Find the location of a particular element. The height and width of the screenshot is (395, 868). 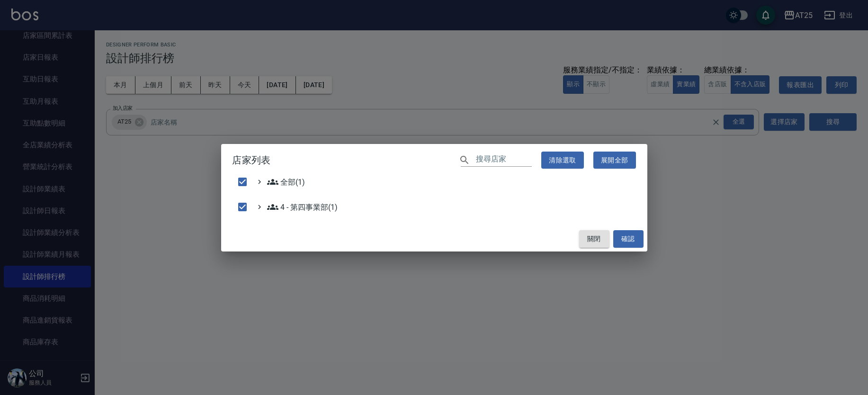

button: 關閉 is located at coordinates (595, 239).